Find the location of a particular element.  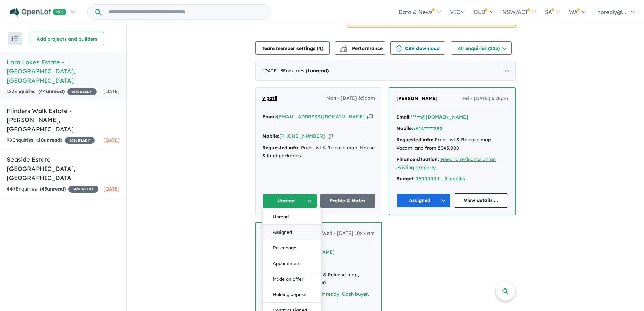

span: 10 is located at coordinates (41, 140).